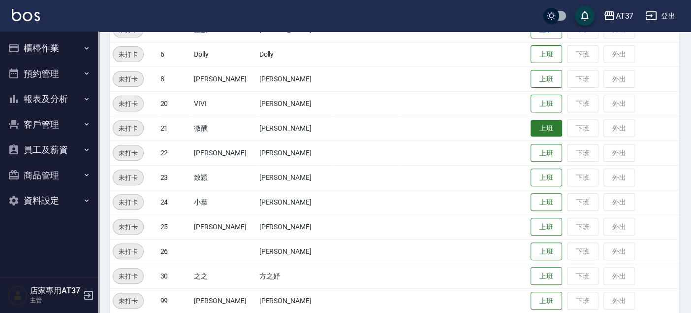  What do you see at coordinates (224, 276) in the screenshot?
I see `td: 之之` at bounding box center [224, 276].